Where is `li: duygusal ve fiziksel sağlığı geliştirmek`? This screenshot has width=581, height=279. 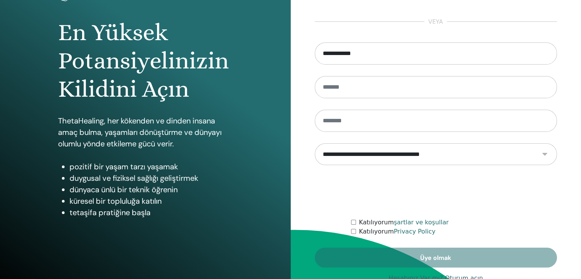
li: duygusal ve fiziksel sağlığı geliştirmek is located at coordinates (151, 178).